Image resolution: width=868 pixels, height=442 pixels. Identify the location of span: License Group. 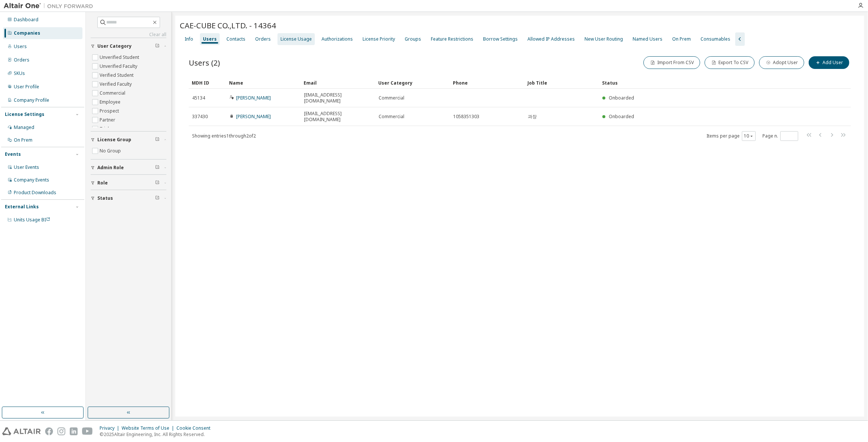
(114, 140).